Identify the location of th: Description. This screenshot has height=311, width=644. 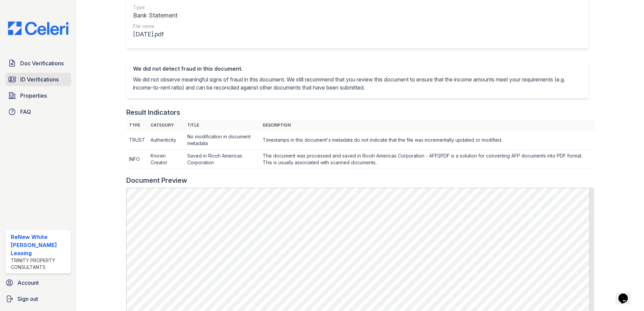
(427, 125).